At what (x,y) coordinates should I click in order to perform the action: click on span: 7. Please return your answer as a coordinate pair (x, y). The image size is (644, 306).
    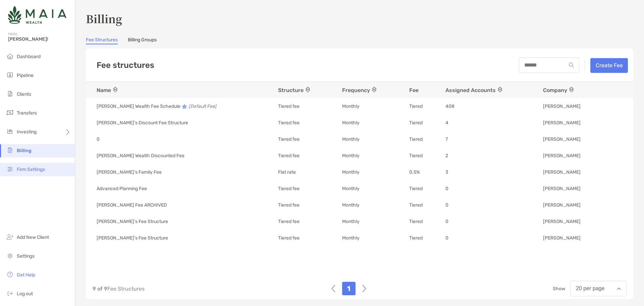
    Looking at the image, I should click on (446, 139).